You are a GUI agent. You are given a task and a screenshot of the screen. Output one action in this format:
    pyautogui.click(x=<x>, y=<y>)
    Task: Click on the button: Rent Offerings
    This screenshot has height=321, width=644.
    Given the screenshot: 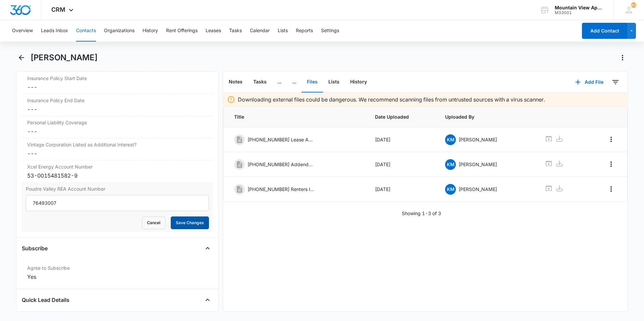 What is the action you would take?
    pyautogui.click(x=182, y=31)
    